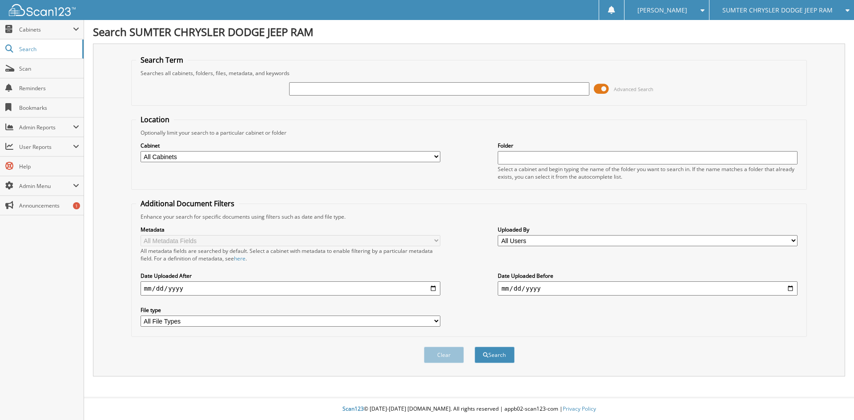  I want to click on label: Folder, so click(648, 145).